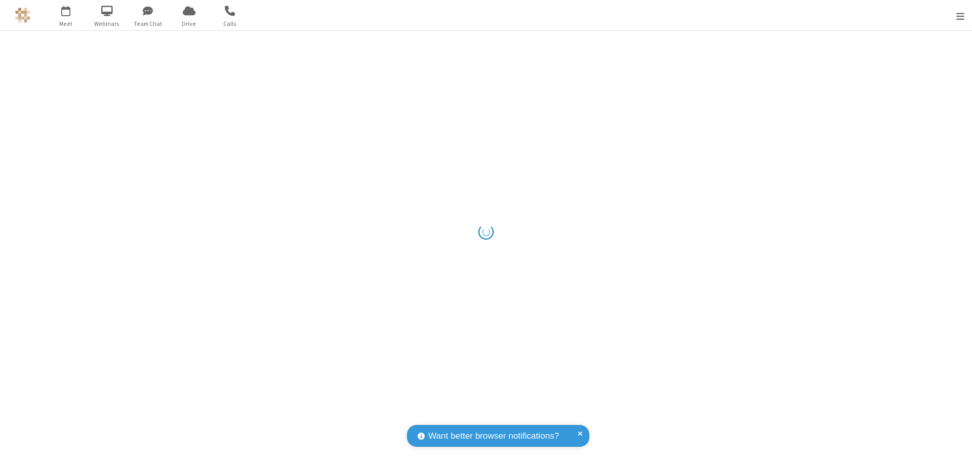 Image resolution: width=972 pixels, height=464 pixels. What do you see at coordinates (189, 24) in the screenshot?
I see `span: Drive` at bounding box center [189, 24].